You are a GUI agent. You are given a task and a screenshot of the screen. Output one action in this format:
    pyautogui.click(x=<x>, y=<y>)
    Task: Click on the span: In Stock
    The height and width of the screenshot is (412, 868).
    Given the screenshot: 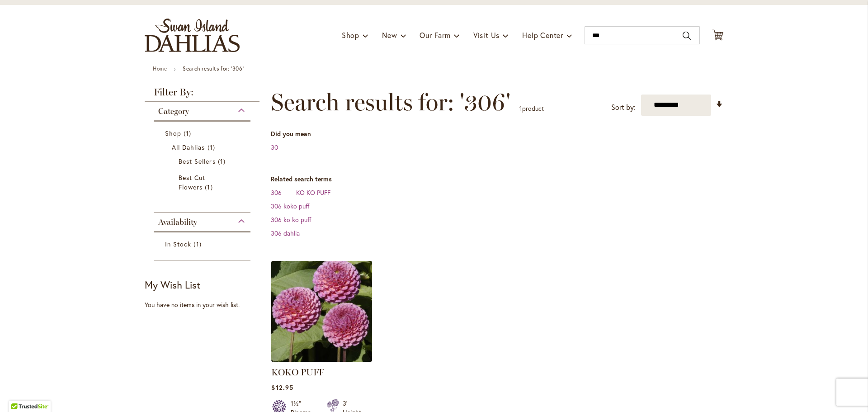 What is the action you would take?
    pyautogui.click(x=178, y=243)
    